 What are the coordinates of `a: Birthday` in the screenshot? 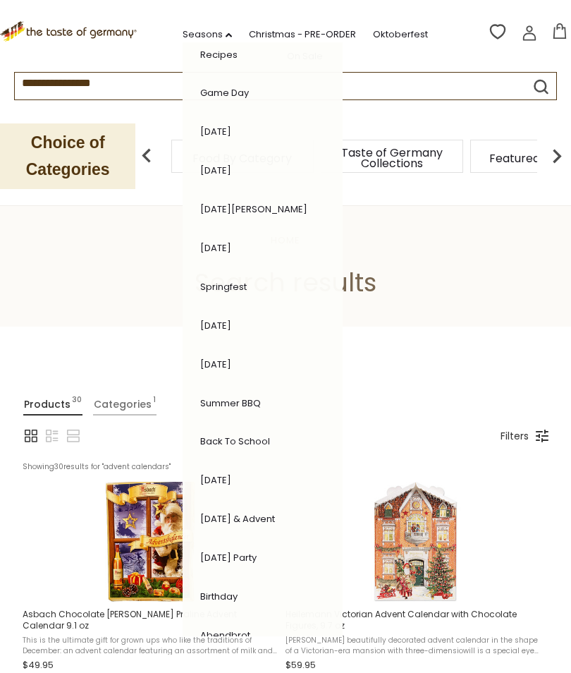 It's located at (219, 596).